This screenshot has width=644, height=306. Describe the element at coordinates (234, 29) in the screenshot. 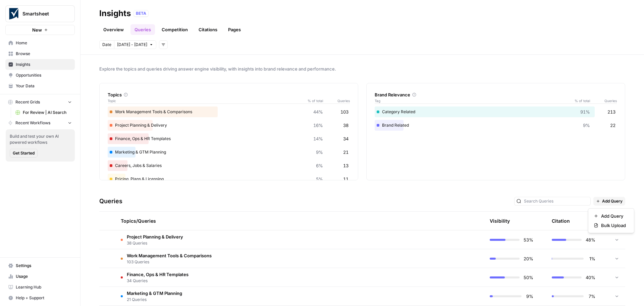

I see `a: Pages` at that location.